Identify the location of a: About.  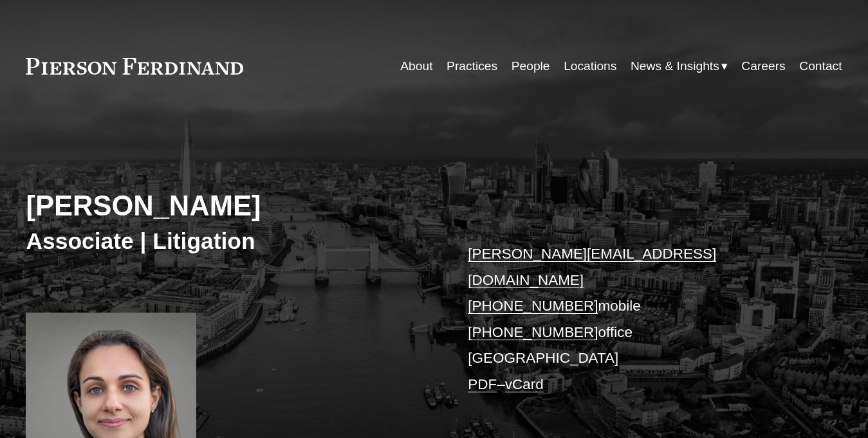
(416, 66).